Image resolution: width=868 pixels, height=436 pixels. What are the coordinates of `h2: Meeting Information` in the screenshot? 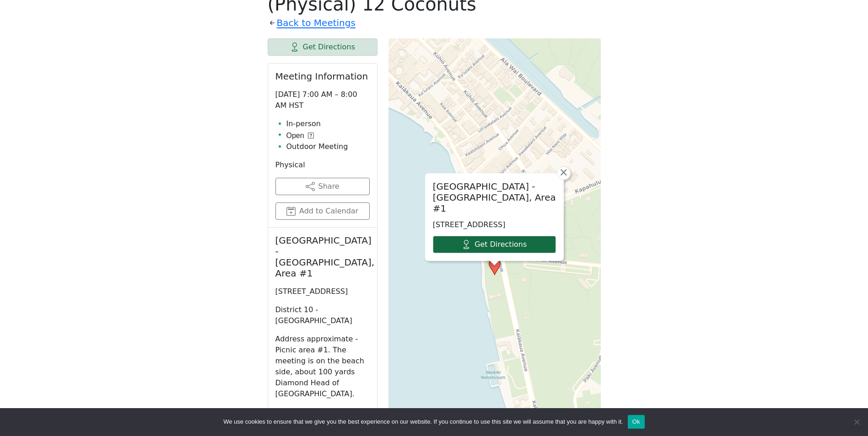 It's located at (322, 76).